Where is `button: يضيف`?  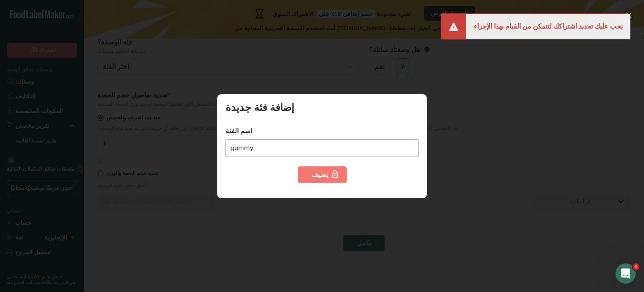 button: يضيف is located at coordinates (322, 175).